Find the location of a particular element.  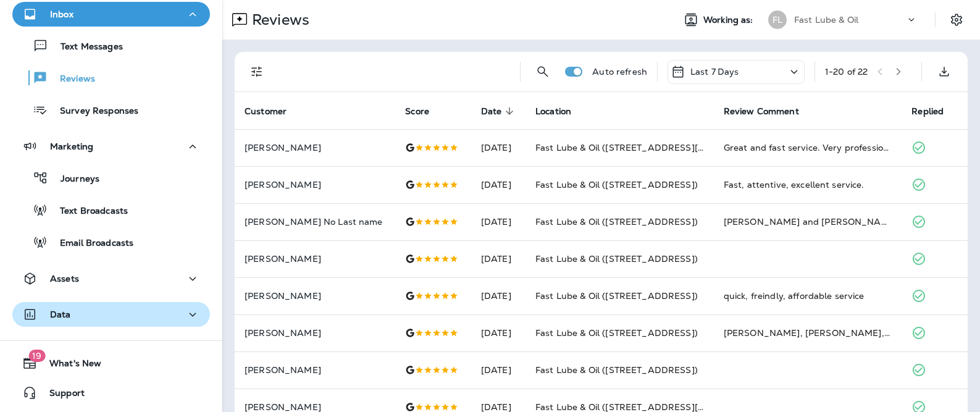

p: Marketing is located at coordinates (72, 146).